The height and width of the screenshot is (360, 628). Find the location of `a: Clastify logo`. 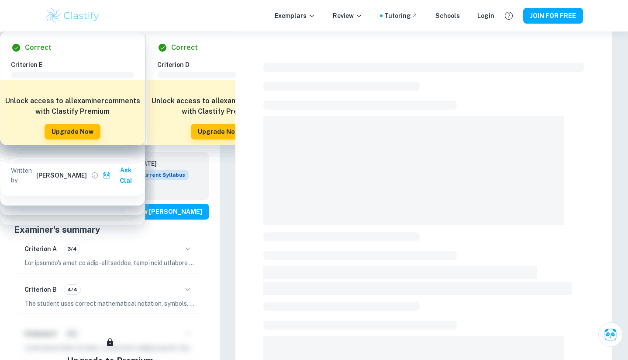

a: Clastify logo is located at coordinates (73, 16).